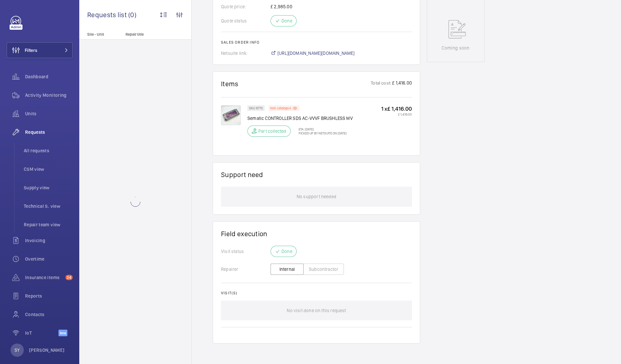  Describe the element at coordinates (40, 50) in the screenshot. I see `button: Filters` at that location.